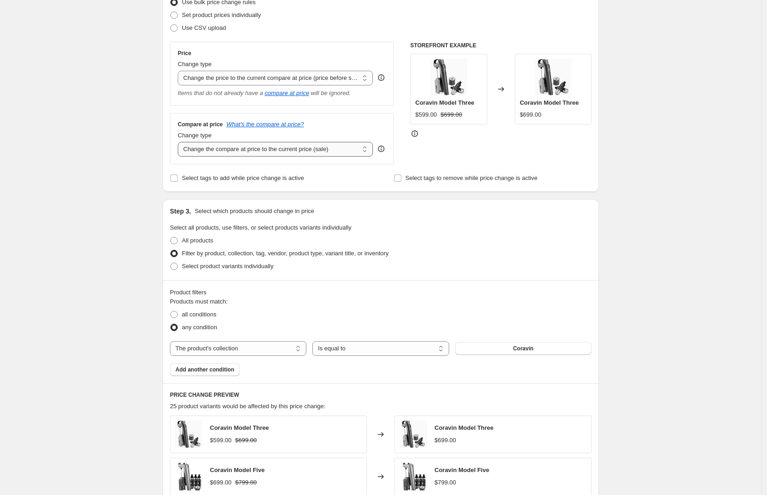 The width and height of the screenshot is (767, 495). What do you see at coordinates (199, 314) in the screenshot?
I see `span: all conditions` at bounding box center [199, 314].